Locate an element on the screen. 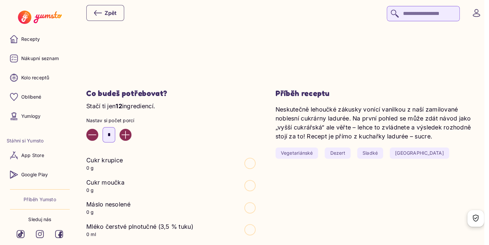  img: Yumsto logo is located at coordinates (39, 17).